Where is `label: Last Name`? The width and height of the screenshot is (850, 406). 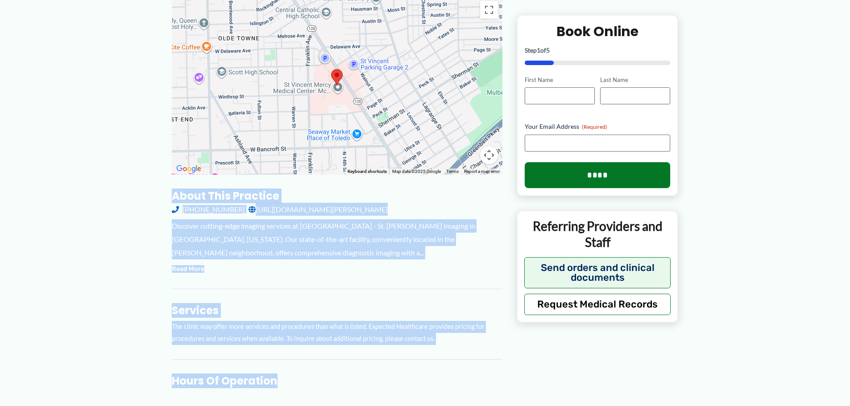
label: Last Name is located at coordinates (635, 79).